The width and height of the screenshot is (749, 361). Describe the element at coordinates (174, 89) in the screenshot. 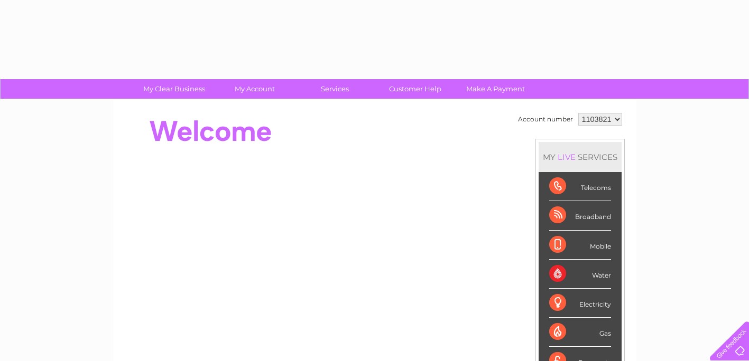

I see `a: My Clear Business` at that location.